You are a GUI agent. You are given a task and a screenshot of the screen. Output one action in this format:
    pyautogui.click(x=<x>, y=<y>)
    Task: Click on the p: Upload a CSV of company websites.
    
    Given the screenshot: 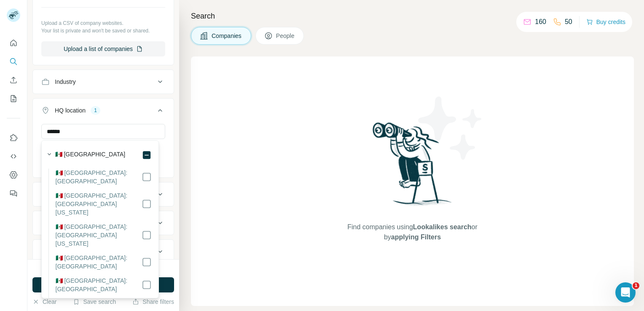 What is the action you would take?
    pyautogui.click(x=103, y=23)
    